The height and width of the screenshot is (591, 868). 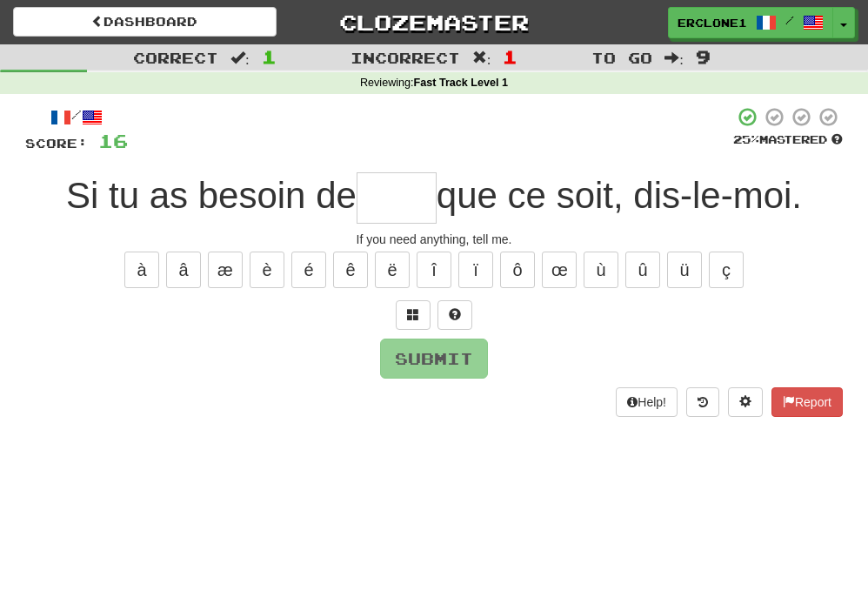 I want to click on a: Erclone1 /, so click(x=751, y=22).